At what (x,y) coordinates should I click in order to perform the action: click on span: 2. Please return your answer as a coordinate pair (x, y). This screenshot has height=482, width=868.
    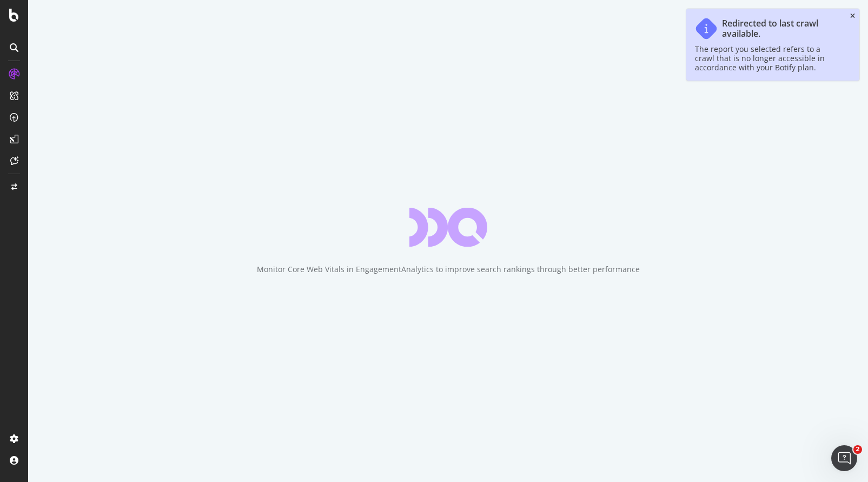
    Looking at the image, I should click on (858, 450).